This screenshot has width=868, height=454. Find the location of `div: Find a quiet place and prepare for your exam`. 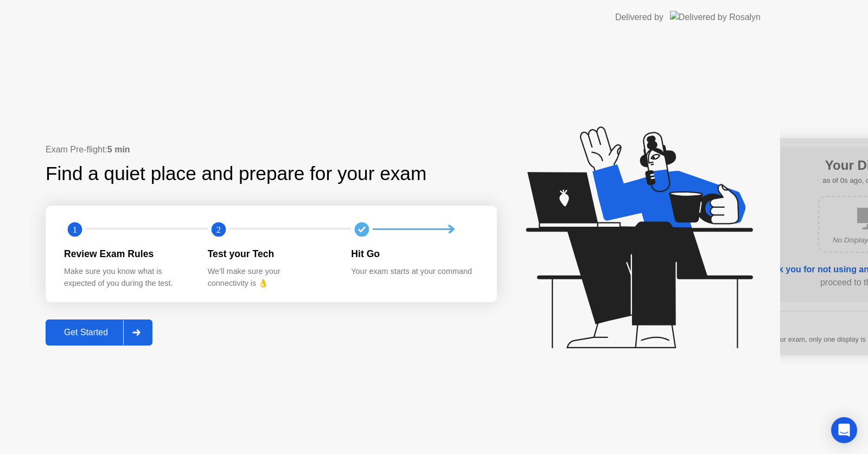

div: Find a quiet place and prepare for your exam is located at coordinates (236, 174).